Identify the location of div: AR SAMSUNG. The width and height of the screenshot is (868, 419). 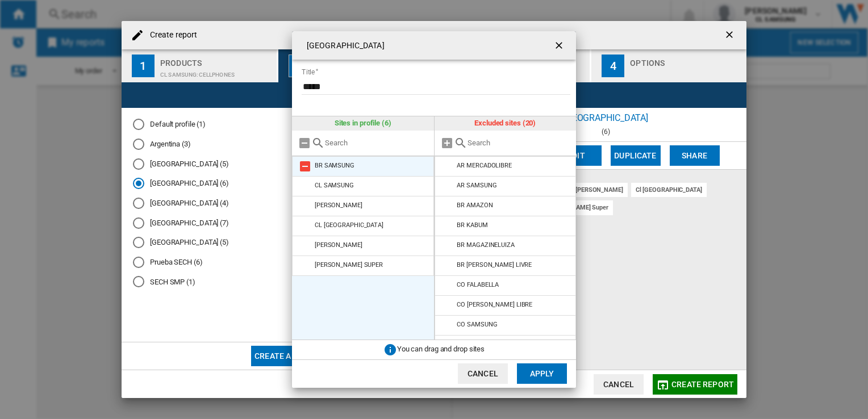
(477, 185).